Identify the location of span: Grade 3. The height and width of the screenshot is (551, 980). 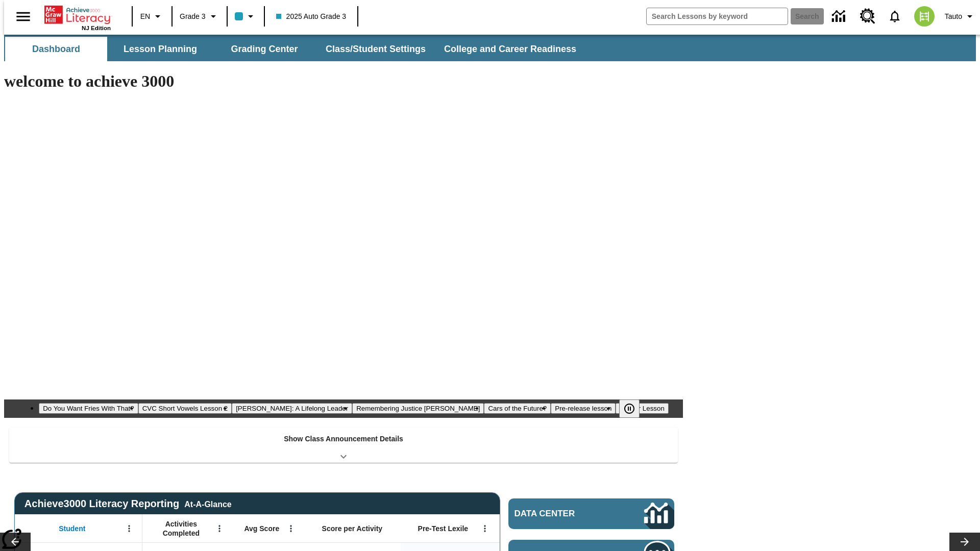
(192, 16).